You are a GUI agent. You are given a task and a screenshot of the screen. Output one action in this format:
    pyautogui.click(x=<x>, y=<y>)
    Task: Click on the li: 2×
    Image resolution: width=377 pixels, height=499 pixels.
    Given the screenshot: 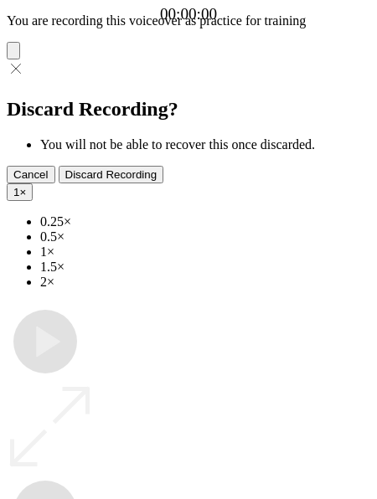 What is the action you would take?
    pyautogui.click(x=205, y=282)
    